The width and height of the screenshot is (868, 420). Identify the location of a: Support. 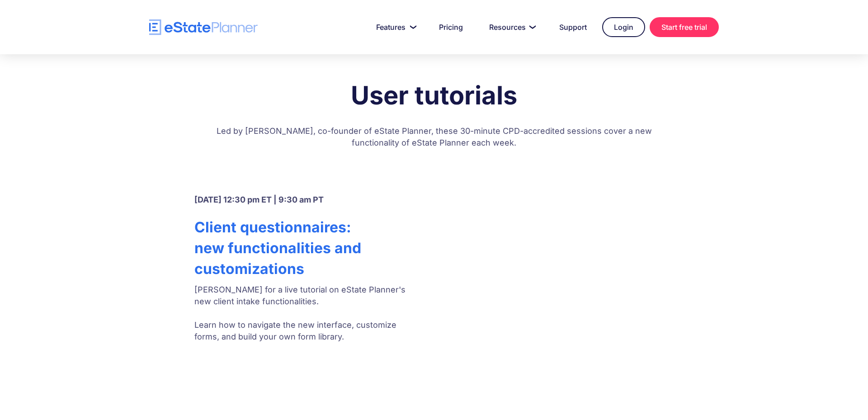
(573, 27).